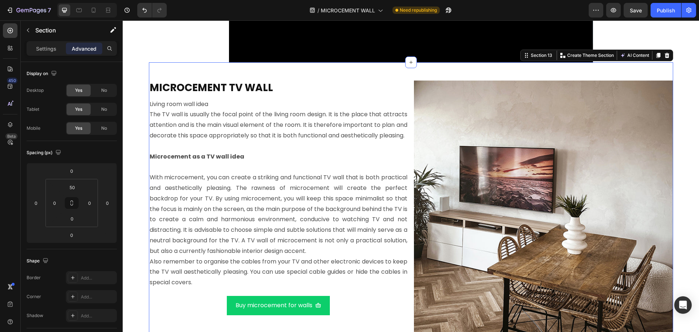  I want to click on div: 450, so click(12, 80).